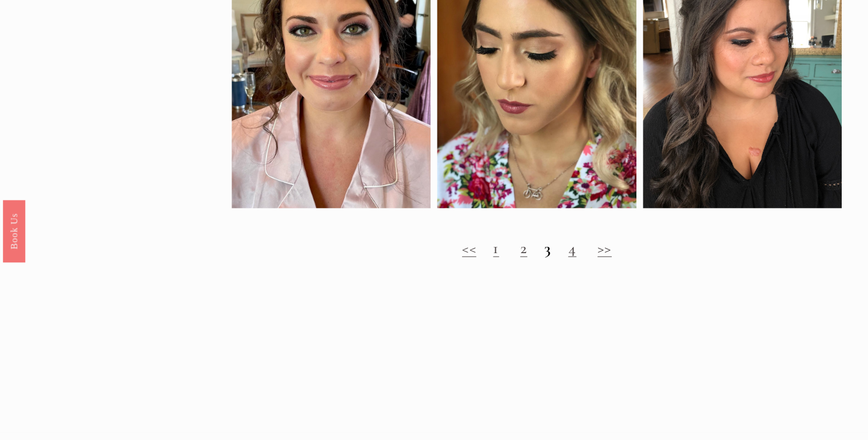  Describe the element at coordinates (571, 248) in the screenshot. I see `a: 4` at that location.